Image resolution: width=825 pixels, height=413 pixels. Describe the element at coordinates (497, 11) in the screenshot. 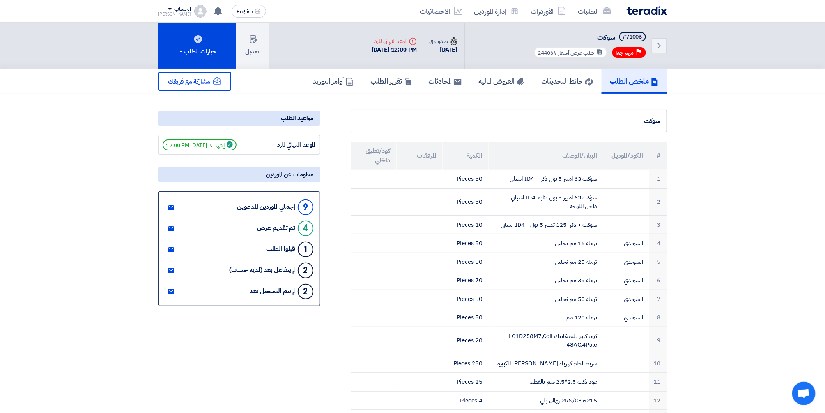

I see `a: إدارة الموردين` at that location.